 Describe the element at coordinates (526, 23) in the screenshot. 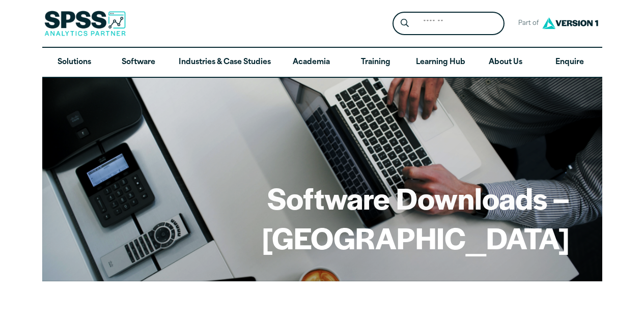

I see `span: Part of` at that location.